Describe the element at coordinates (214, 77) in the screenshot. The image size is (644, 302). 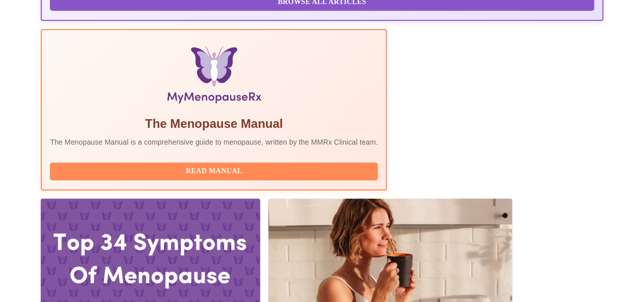
I see `img: Menopause Manual` at that location.